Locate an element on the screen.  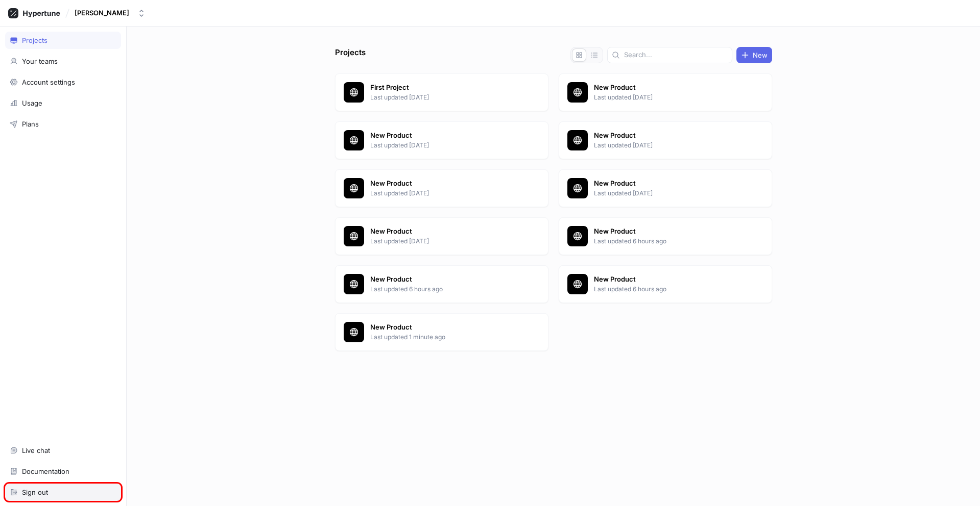
button: New is located at coordinates (754, 55).